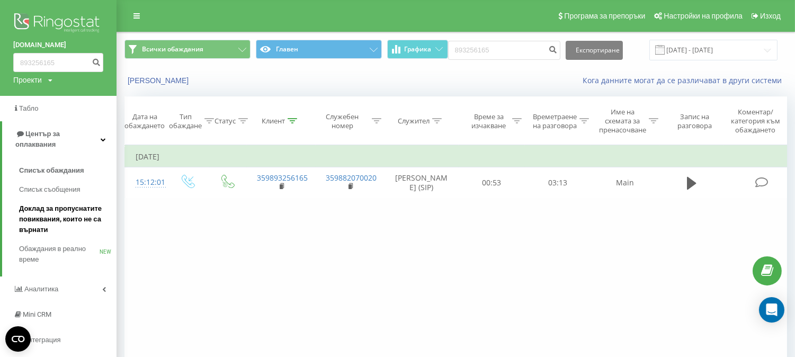 The width and height of the screenshot is (795, 357). Describe the element at coordinates (694, 121) in the screenshot. I see `div: Запис на разговора` at that location.